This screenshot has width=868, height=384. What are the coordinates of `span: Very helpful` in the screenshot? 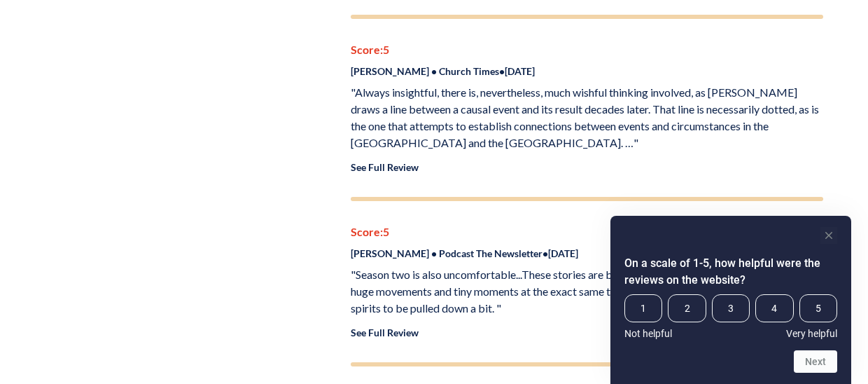 It's located at (811, 334).